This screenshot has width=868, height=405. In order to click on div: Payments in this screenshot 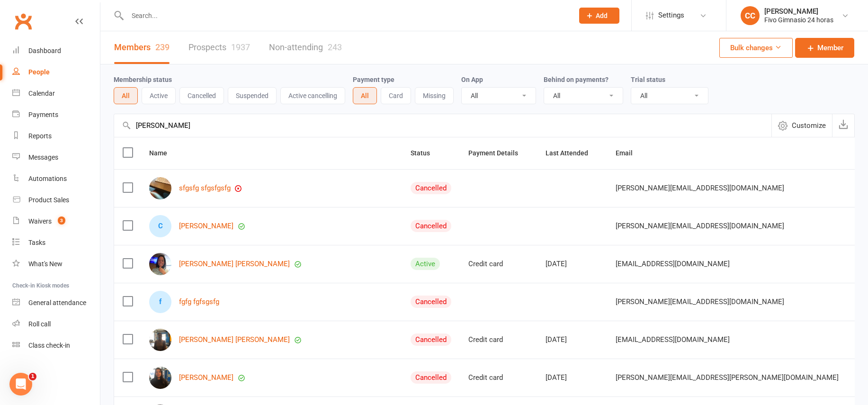, I will do `click(43, 114)`.